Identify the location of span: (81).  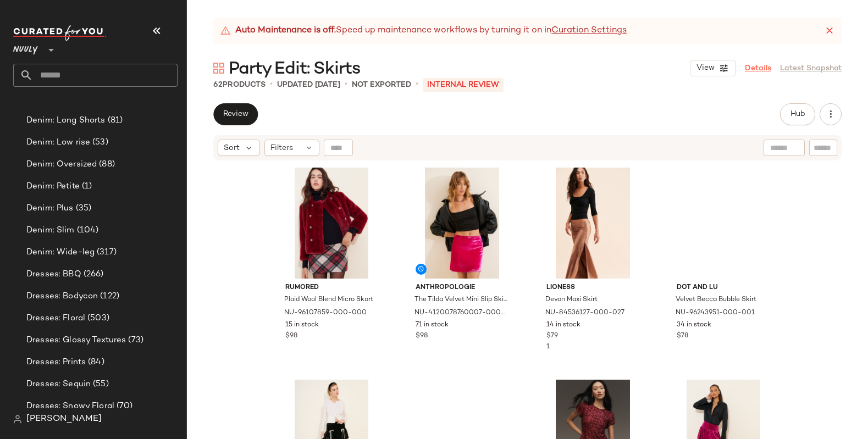
(114, 121).